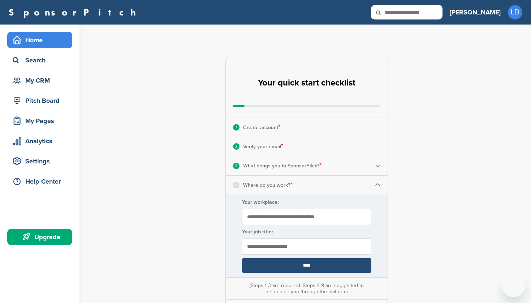 This screenshot has width=531, height=303. Describe the element at coordinates (74, 12) in the screenshot. I see `a: SponsorPitch` at that location.